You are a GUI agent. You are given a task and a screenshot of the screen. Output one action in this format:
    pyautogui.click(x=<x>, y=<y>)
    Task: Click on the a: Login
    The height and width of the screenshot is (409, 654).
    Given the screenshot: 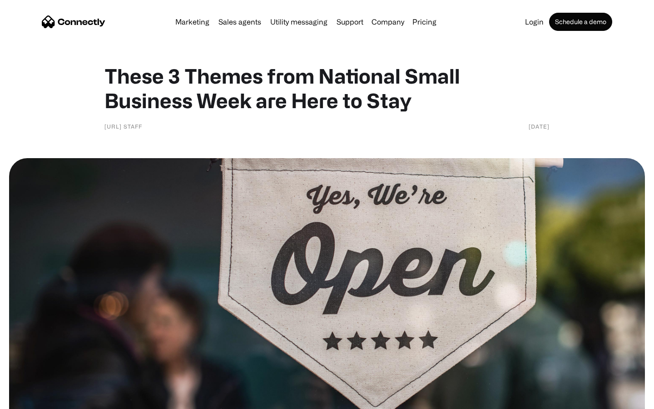 What is the action you would take?
    pyautogui.click(x=534, y=22)
    